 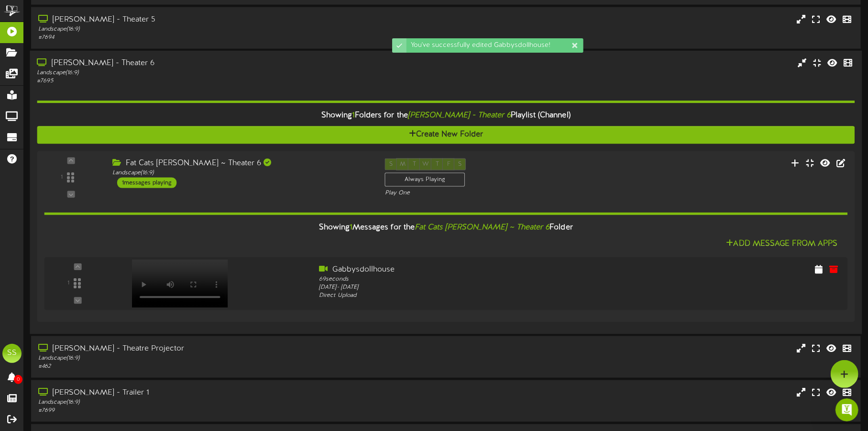 I want to click on button: Home, so click(x=159, y=13).